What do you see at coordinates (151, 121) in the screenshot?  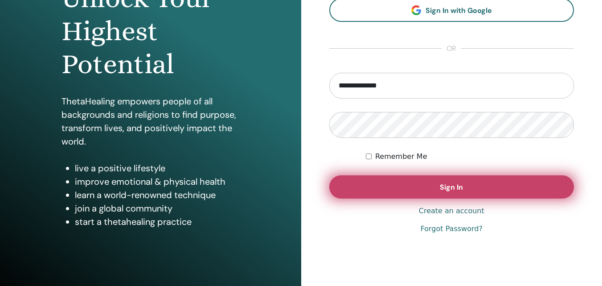 I see `p: ThetaHealing empowers people of all backgrounds and religions to find purpose, transform lives, a...` at bounding box center [151, 121].